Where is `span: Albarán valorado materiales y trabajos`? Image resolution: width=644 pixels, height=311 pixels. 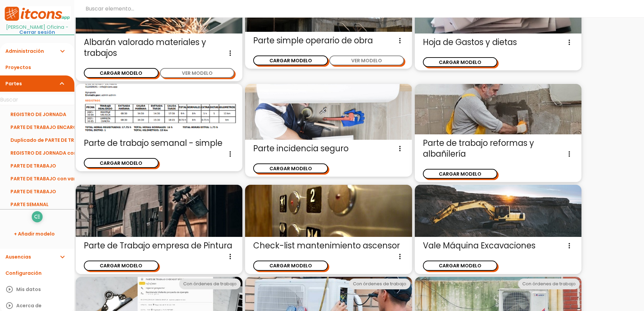 span: Albarán valorado materiales y trabajos is located at coordinates (159, 48).